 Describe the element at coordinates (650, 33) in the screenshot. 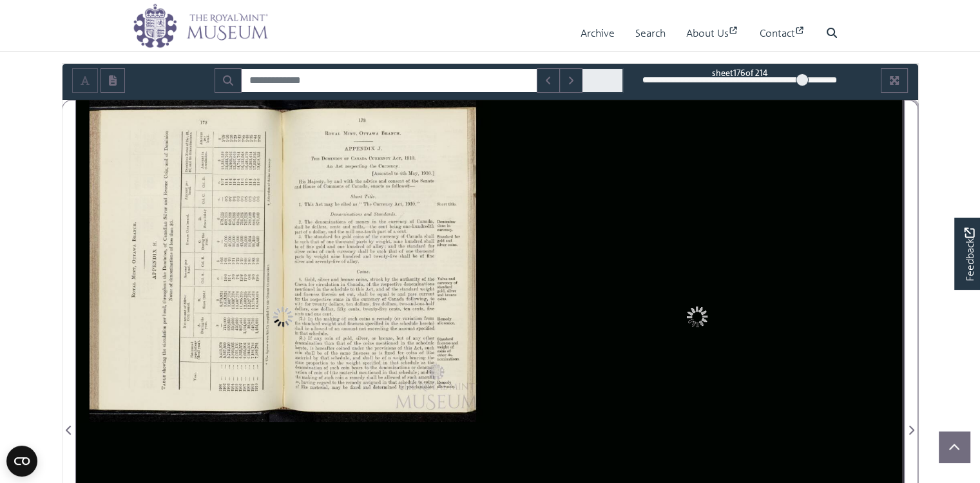

I see `a: Search` at that location.